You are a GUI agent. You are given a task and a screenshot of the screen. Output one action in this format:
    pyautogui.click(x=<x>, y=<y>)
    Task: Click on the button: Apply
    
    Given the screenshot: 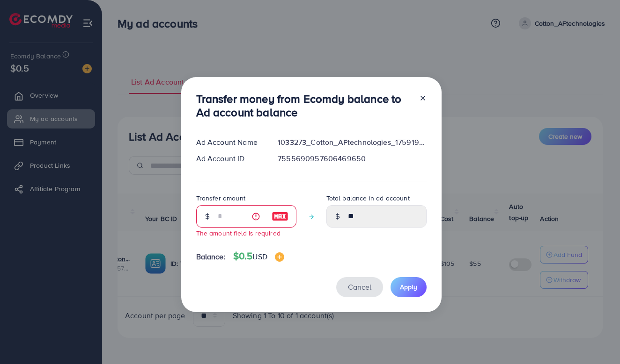 What is the action you would take?
    pyautogui.click(x=409, y=287)
    